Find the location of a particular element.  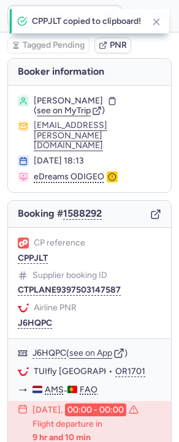

button: PNR is located at coordinates (113, 45).